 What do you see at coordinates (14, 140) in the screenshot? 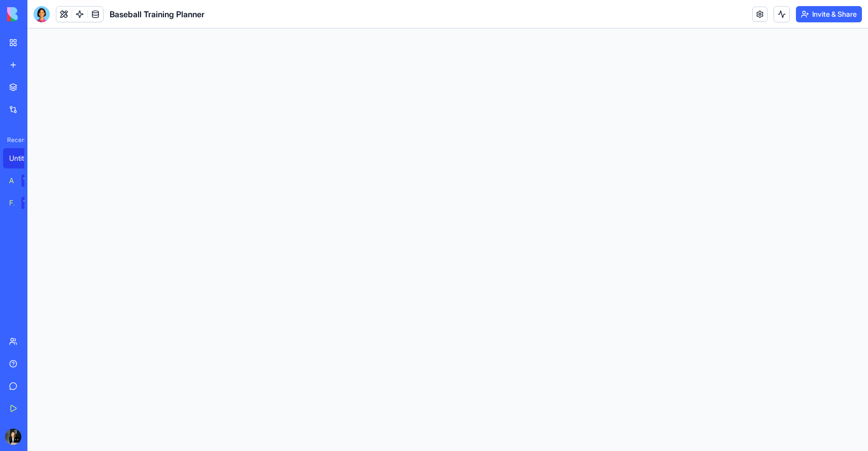
I see `span: Recent` at bounding box center [14, 140].